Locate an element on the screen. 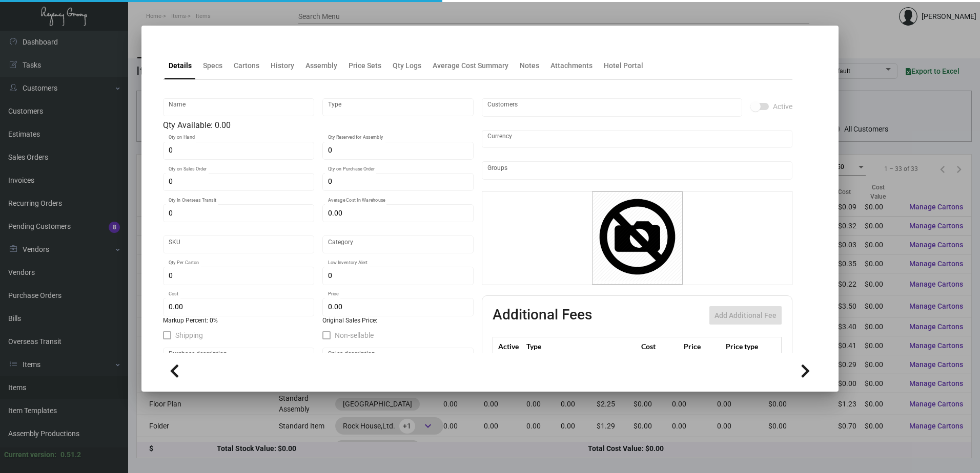  th: Active is located at coordinates (509, 346).